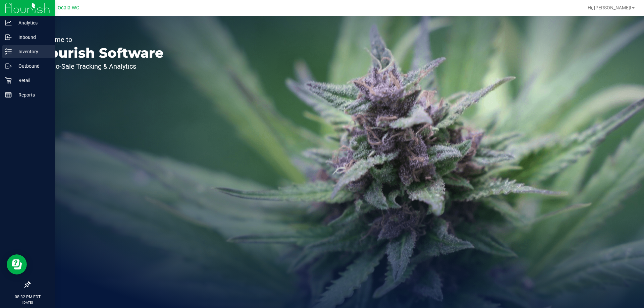 The image size is (644, 308). I want to click on p: Flourish Software, so click(100, 53).